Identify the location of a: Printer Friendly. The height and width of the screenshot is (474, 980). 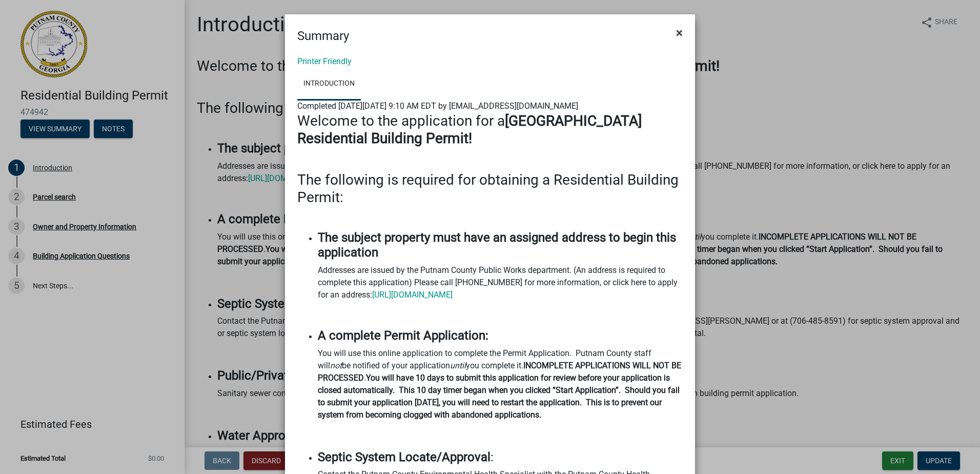
(324, 61).